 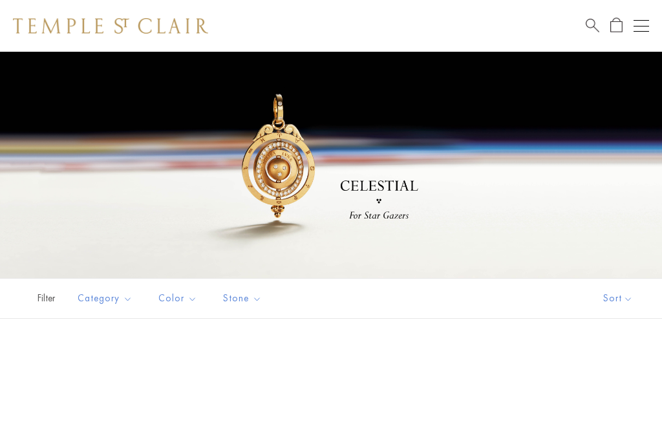 I want to click on button: Color, so click(x=178, y=298).